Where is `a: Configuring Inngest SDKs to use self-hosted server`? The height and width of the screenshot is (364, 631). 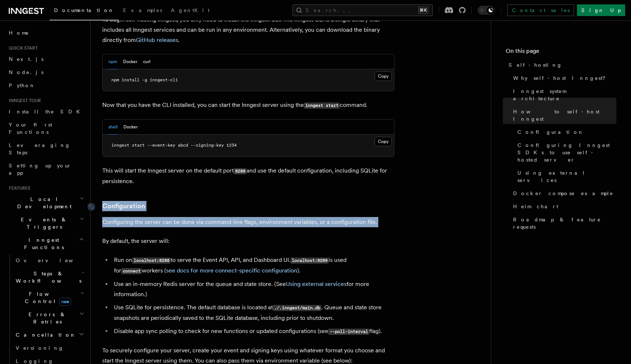
a: Configuring Inngest SDKs to use self-hosted server is located at coordinates (565, 153).